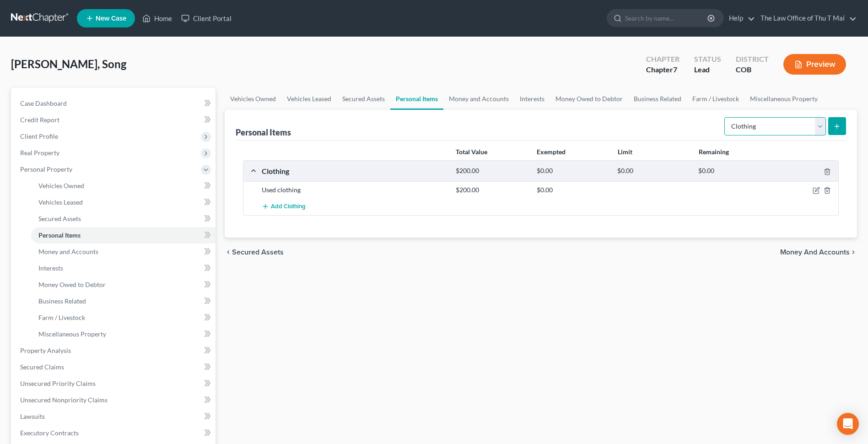 Image resolution: width=868 pixels, height=444 pixels. Describe the element at coordinates (111, 18) in the screenshot. I see `span: New Case` at that location.